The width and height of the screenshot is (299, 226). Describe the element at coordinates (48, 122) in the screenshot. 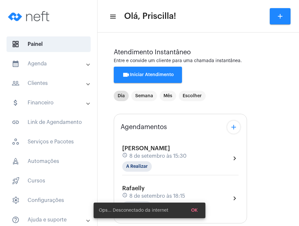

I see `span: Link de Agendamento` at that location.